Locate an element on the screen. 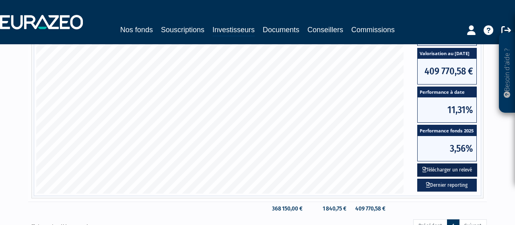 The image size is (515, 225). a: Investisseurs is located at coordinates (233, 30).